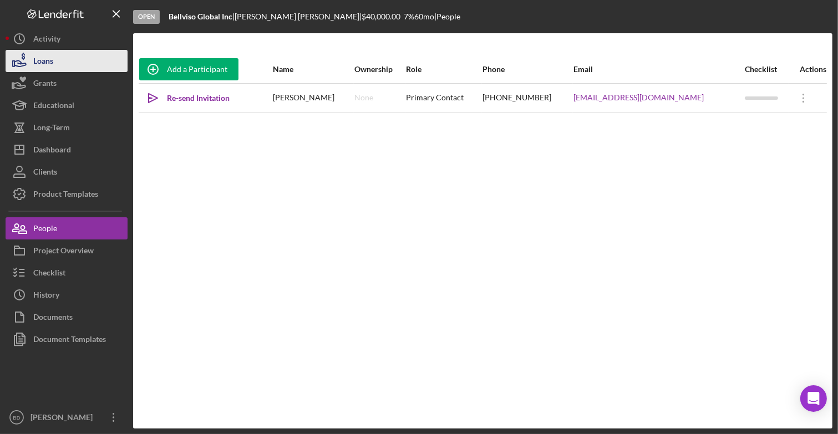 This screenshot has width=838, height=434. What do you see at coordinates (45, 84) in the screenshot?
I see `div: Grants` at bounding box center [45, 84].